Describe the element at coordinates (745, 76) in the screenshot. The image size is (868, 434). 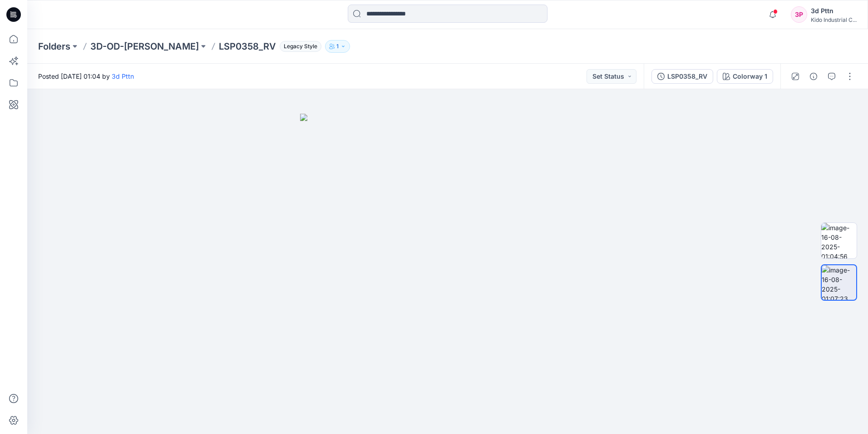
I see `button: Colorway 1` at that location.